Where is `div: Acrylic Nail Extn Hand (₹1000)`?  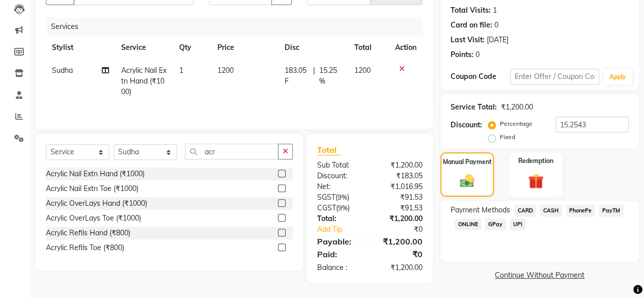
div: Acrylic Nail Extn Hand (₹1000) is located at coordinates (96, 174).